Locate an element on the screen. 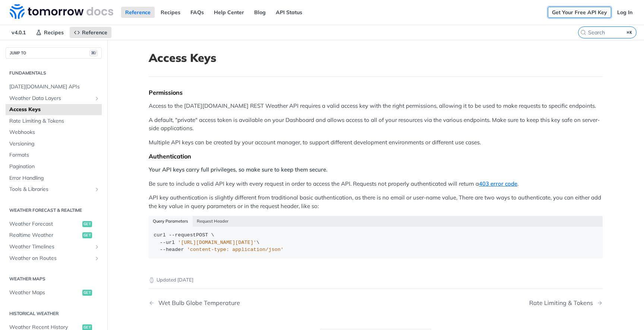  span: Weather Data Layers is located at coordinates (51, 99).